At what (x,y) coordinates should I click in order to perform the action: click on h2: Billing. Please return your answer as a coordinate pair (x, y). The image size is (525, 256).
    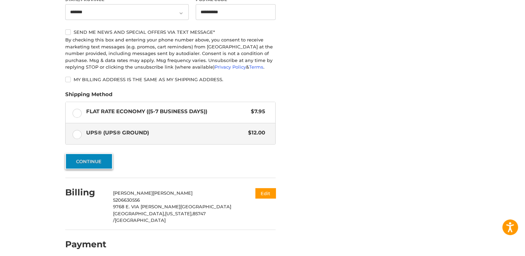
    Looking at the image, I should click on (85, 192).